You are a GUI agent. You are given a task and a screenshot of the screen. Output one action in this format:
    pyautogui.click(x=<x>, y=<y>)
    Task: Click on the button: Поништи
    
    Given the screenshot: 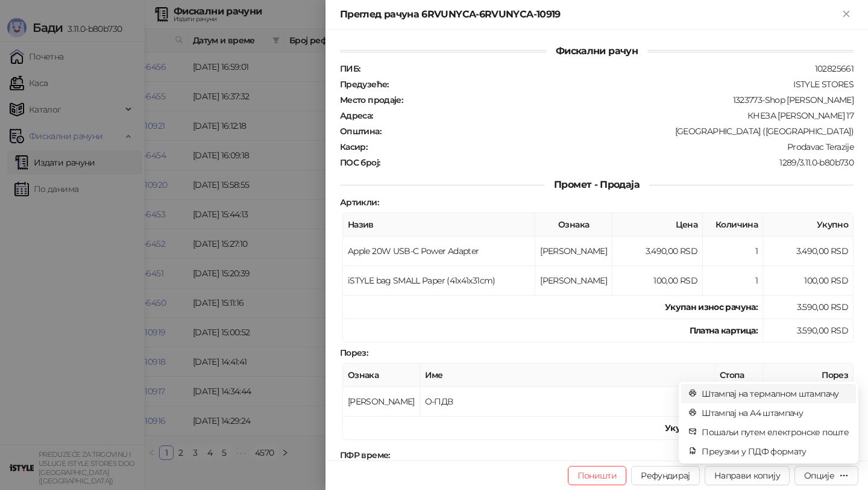 What is the action you would take?
    pyautogui.click(x=597, y=476)
    